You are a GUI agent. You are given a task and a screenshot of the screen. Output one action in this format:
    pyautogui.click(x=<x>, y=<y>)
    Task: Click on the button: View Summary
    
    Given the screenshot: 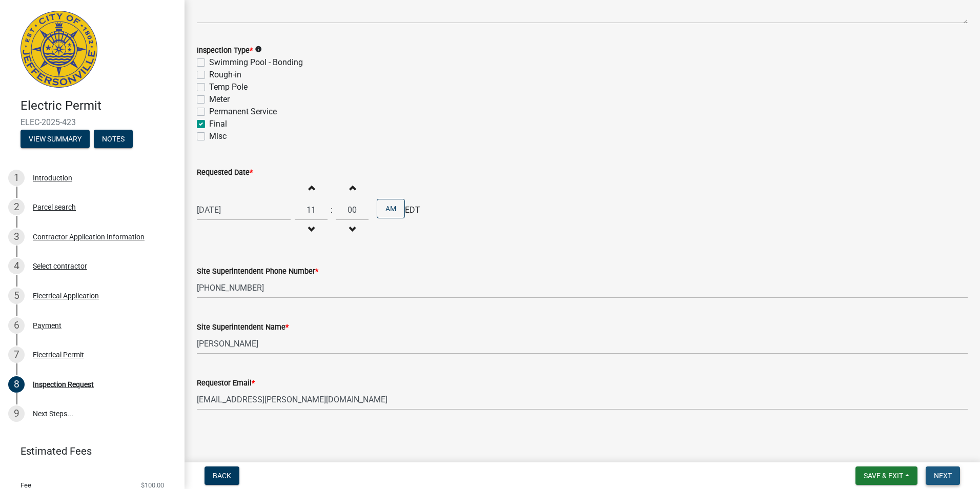 What is the action you would take?
    pyautogui.click(x=55, y=139)
    